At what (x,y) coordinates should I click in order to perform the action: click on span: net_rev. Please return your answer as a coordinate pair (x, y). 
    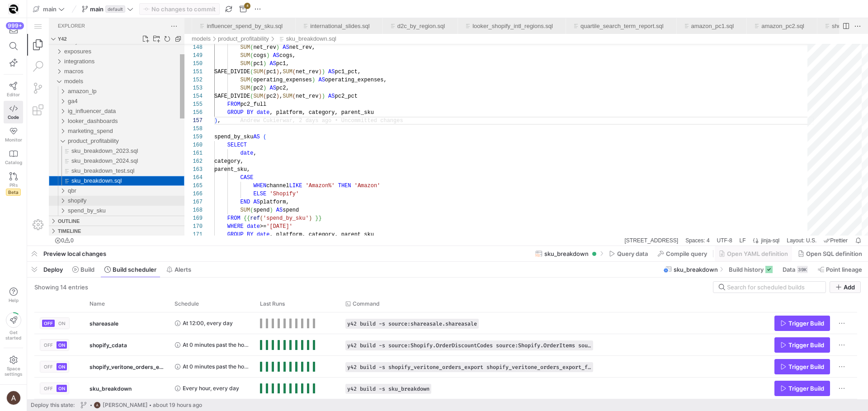
    Looking at the image, I should click on (280, 54).